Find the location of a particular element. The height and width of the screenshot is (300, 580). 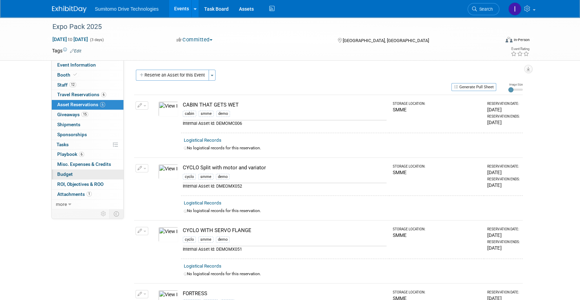

button: Generate Pull Sheet is located at coordinates (474, 87).